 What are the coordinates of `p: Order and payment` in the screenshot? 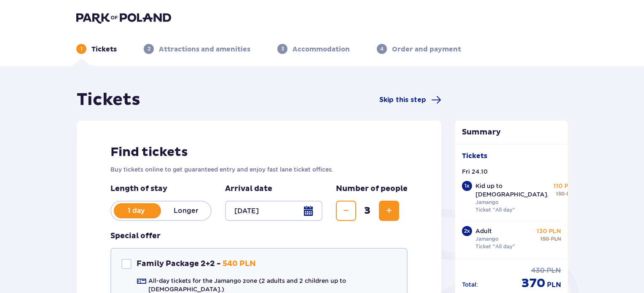 It's located at (427, 50).